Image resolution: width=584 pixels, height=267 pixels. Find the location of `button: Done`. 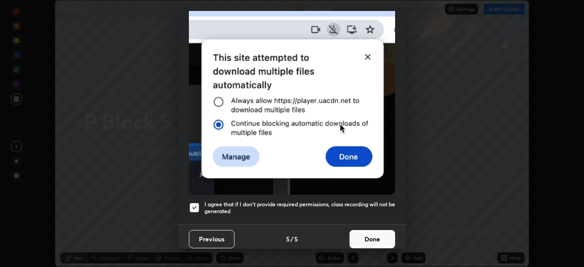

button: Done is located at coordinates (372, 239).